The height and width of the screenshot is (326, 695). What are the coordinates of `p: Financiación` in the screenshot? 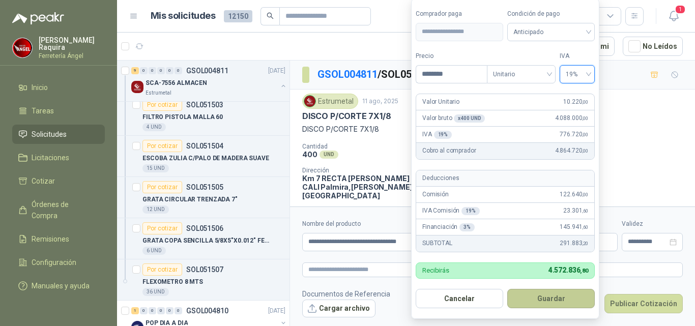 It's located at (448, 227).